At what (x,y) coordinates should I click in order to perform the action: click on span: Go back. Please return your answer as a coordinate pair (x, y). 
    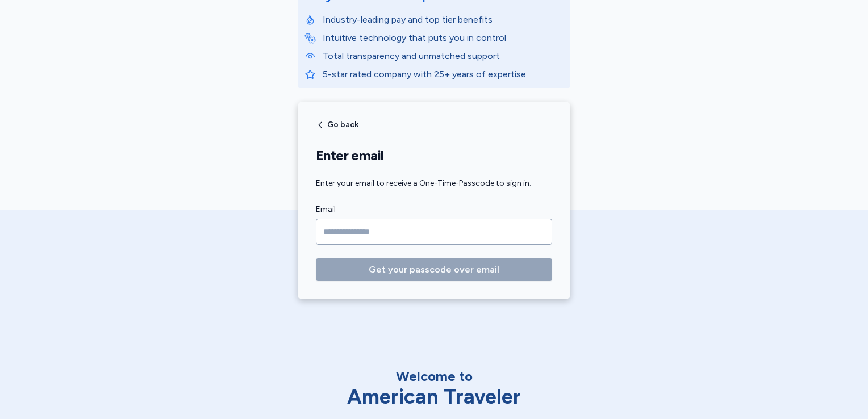
    Looking at the image, I should click on (343, 125).